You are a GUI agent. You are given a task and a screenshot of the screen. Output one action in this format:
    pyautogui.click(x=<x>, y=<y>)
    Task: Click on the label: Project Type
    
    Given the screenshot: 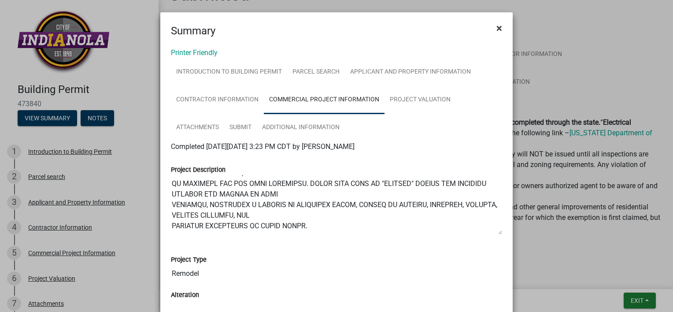 What is the action you would take?
    pyautogui.click(x=189, y=260)
    